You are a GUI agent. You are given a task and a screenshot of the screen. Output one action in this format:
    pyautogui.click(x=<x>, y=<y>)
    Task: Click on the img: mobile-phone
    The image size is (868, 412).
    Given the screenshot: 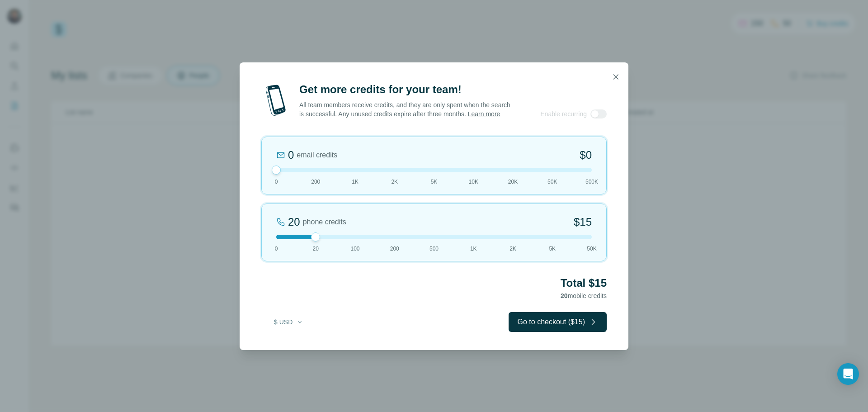 What is the action you would take?
    pyautogui.click(x=276, y=100)
    